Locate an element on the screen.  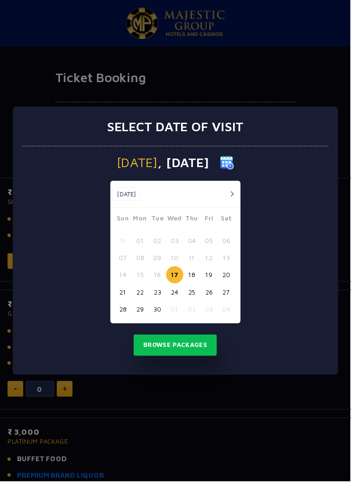
h3: Select date of visit is located at coordinates (178, 128).